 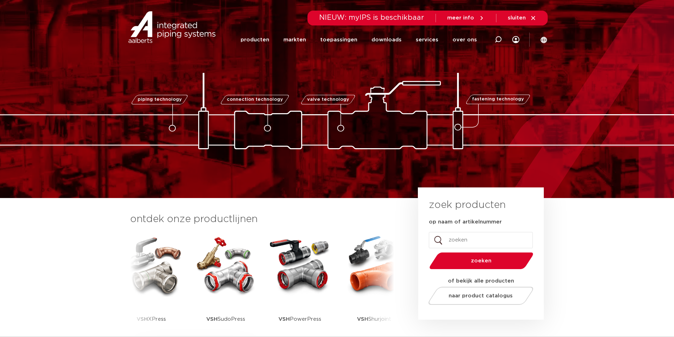 I want to click on span: naar product catalogus, so click(x=481, y=296).